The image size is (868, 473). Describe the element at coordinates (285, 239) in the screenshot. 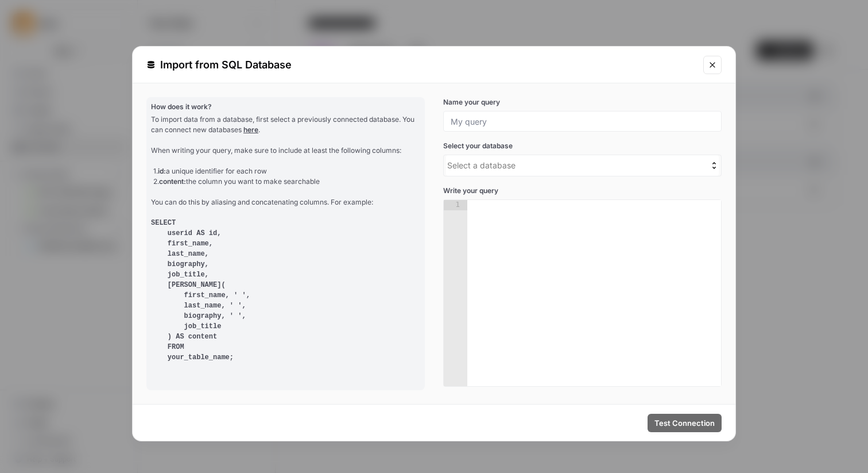

I see `div: To import data from a database, first select a previously connected database. You can connect new...` at that location.